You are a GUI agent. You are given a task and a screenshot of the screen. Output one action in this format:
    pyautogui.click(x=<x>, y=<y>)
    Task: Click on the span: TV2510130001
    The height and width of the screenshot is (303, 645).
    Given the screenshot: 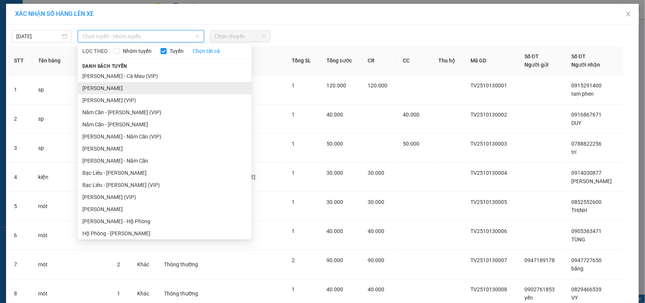 What is the action you would take?
    pyautogui.click(x=489, y=85)
    